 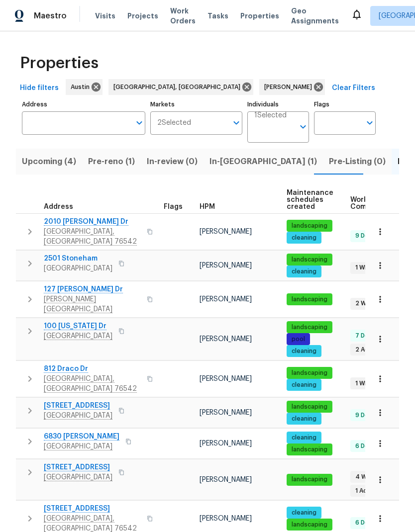 What do you see at coordinates (373, 349) in the screenshot?
I see `span: 2 Accepted` at bounding box center [373, 349].